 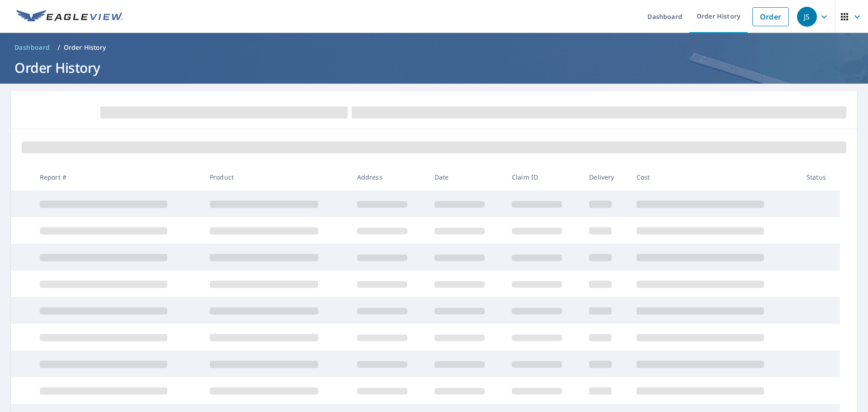 I want to click on div: JS, so click(x=807, y=17).